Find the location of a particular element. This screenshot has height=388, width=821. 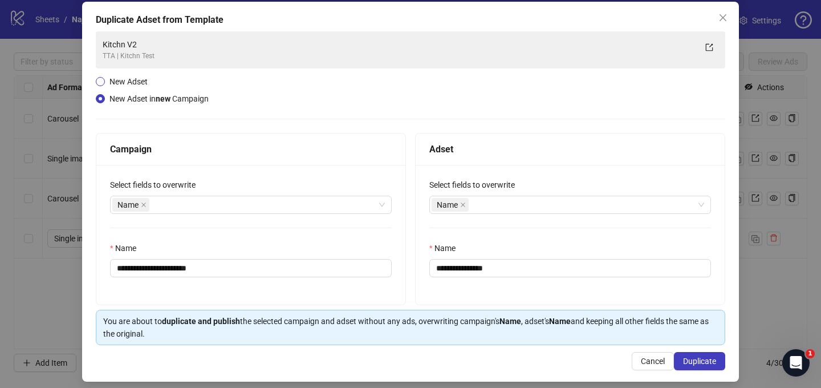

div: Campaign is located at coordinates (251, 149).